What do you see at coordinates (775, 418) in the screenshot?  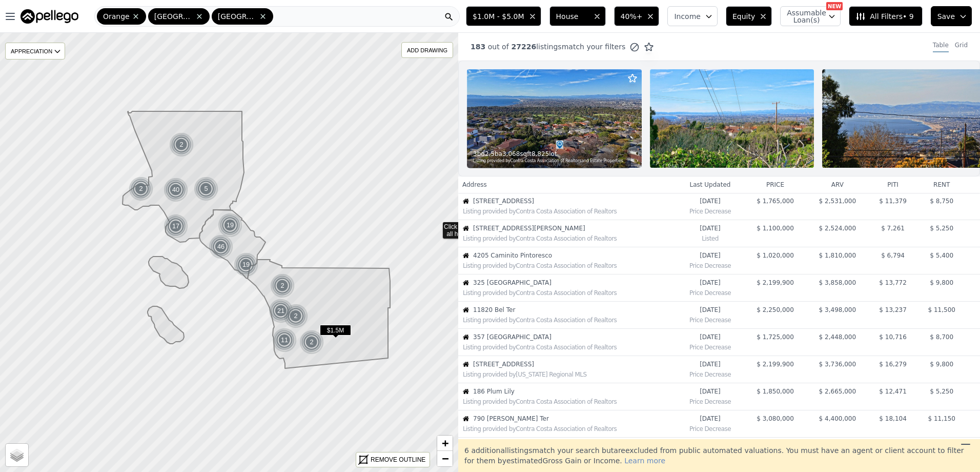 I see `span: $ 3,080,000` at bounding box center [775, 418].